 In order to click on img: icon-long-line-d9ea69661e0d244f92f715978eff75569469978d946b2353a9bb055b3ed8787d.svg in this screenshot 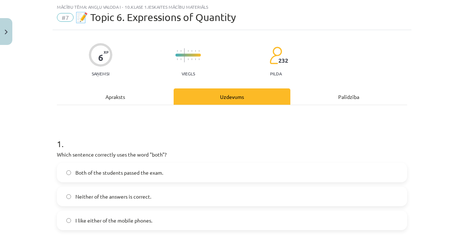, I will do `click(184, 55)`.